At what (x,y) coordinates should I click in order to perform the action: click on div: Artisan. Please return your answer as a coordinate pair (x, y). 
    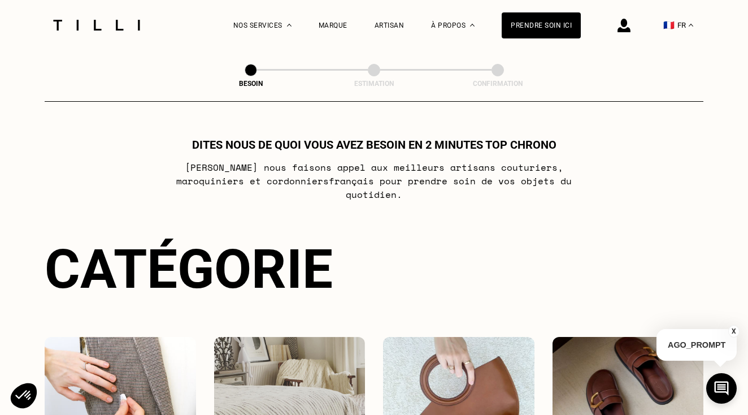
    Looking at the image, I should click on (389, 25).